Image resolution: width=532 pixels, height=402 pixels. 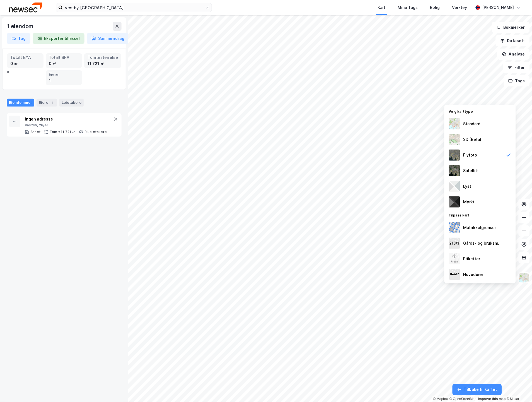 I want to click on a: Improve this map, so click(x=492, y=399).